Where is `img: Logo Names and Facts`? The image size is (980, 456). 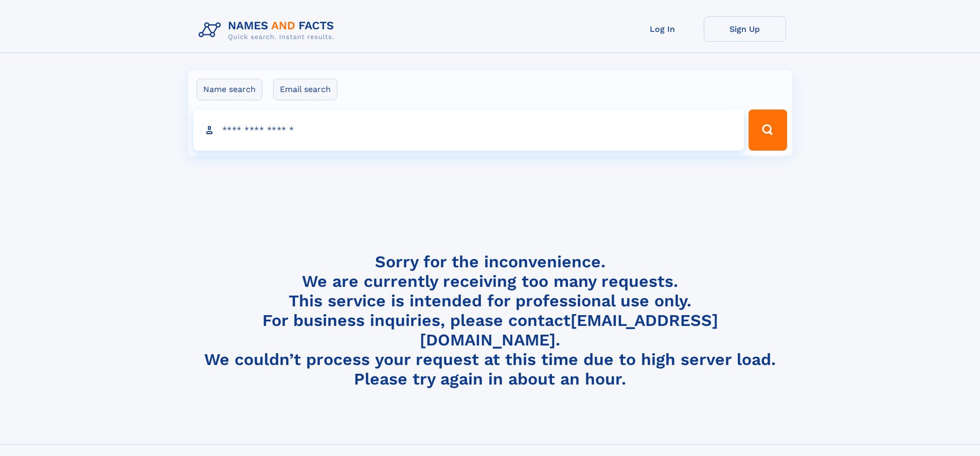
img: Logo Names and Facts is located at coordinates (268, 30).